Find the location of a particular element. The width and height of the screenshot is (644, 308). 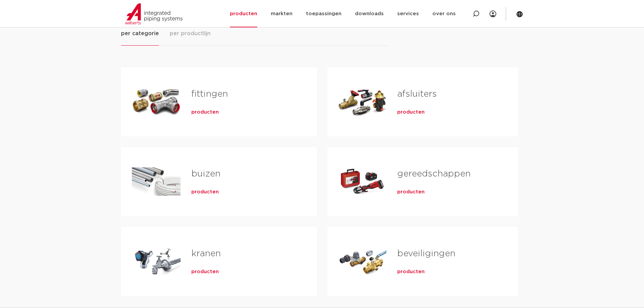

a: fittingen is located at coordinates (210, 94).